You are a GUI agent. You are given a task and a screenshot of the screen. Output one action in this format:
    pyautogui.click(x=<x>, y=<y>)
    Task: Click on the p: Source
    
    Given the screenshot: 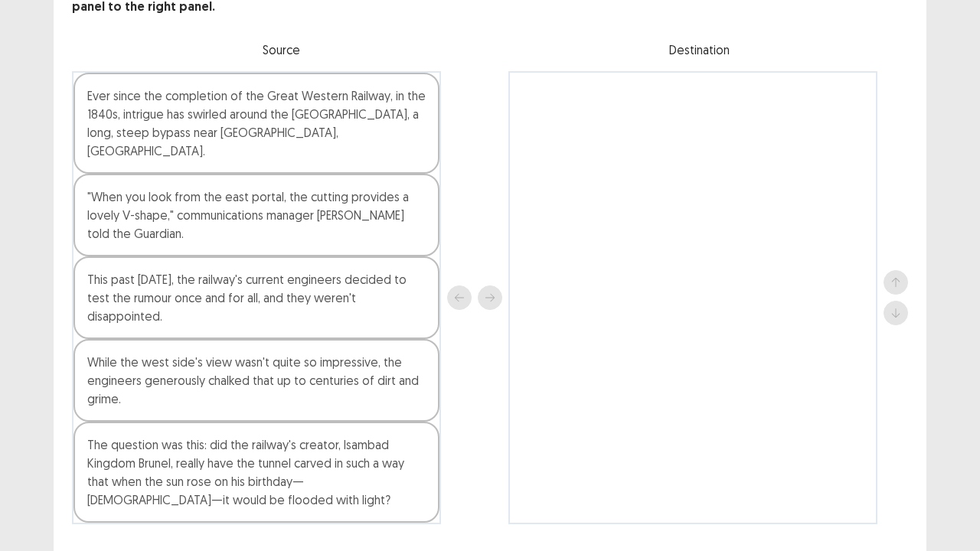 What is the action you would take?
    pyautogui.click(x=281, y=50)
    